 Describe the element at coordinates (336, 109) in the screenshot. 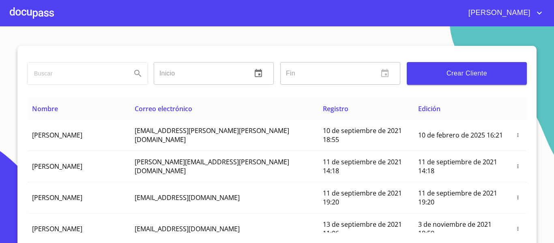

I see `span: Registro` at that location.